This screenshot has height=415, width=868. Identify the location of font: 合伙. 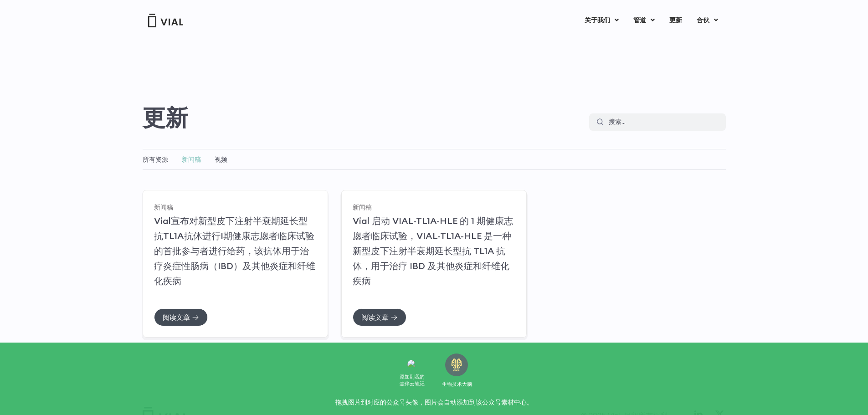
(703, 20).